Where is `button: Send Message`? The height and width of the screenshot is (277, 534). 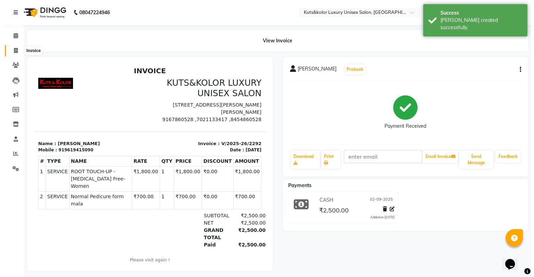
button: Send Message is located at coordinates (473, 160).